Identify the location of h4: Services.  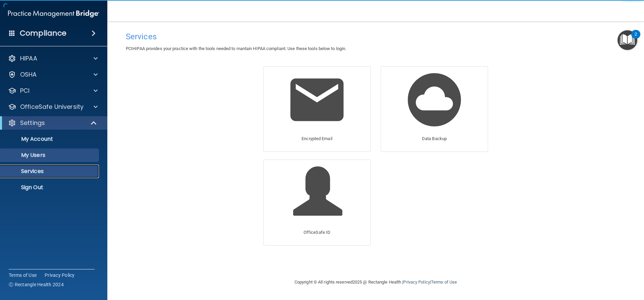
(376, 37).